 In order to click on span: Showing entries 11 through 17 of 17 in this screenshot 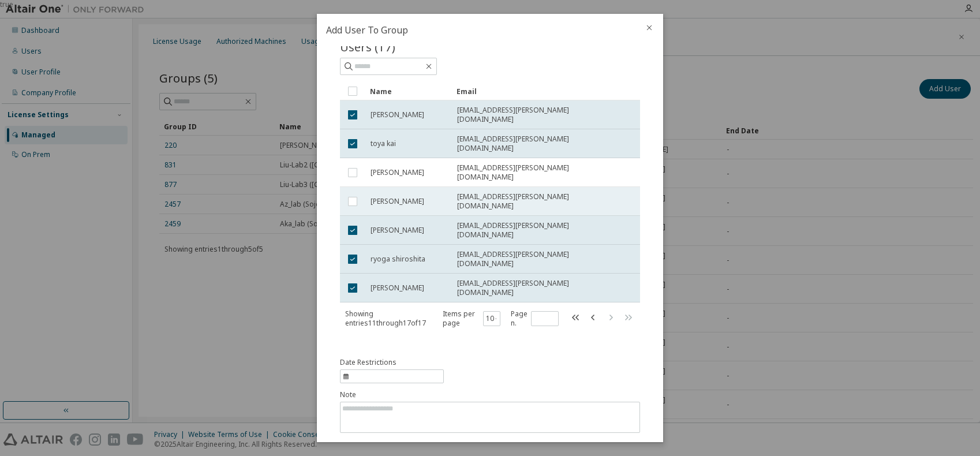, I will do `click(386, 318)`.